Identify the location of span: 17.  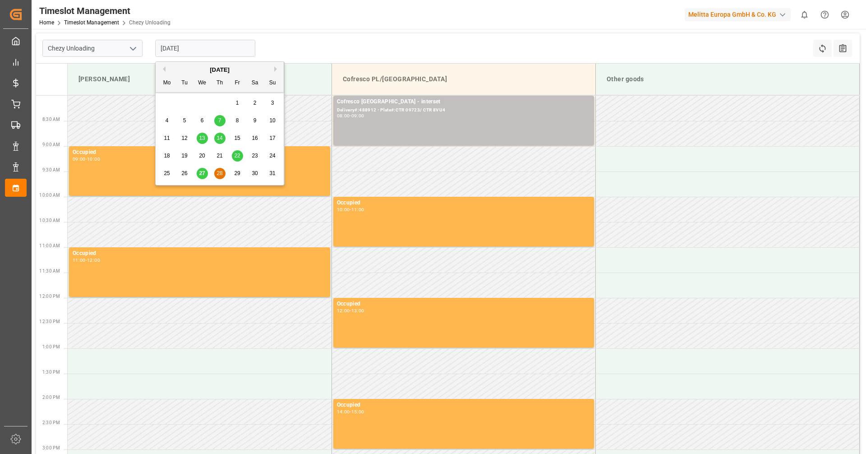
(272, 138).